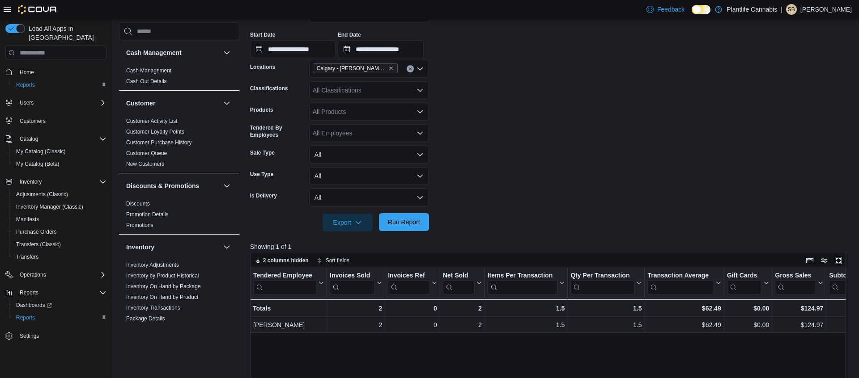 The width and height of the screenshot is (859, 378). I want to click on img: Cova, so click(38, 9).